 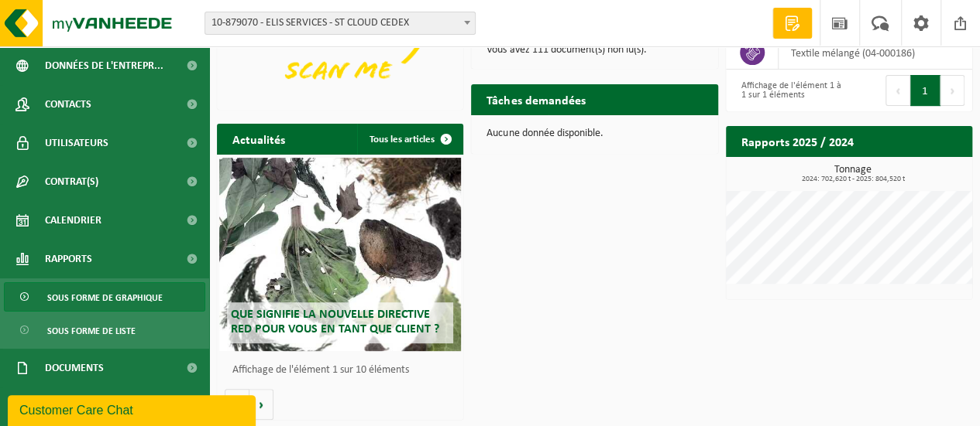 I want to click on h3: Tonnage, so click(x=853, y=174).